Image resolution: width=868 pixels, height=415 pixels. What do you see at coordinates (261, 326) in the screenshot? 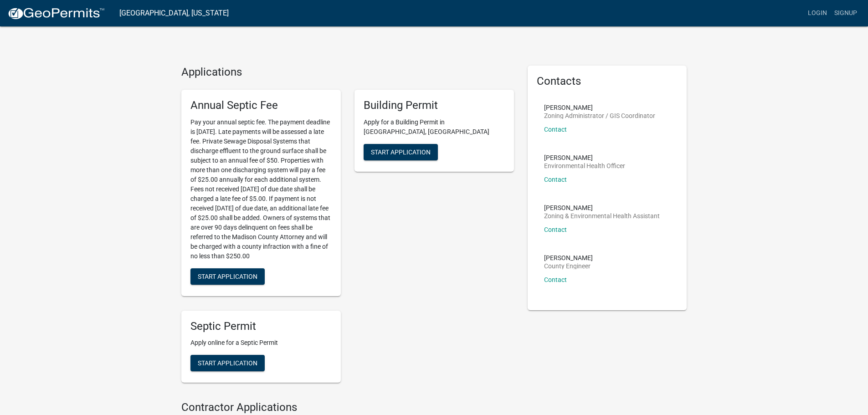
I see `h5: Septic Permit` at bounding box center [261, 326].